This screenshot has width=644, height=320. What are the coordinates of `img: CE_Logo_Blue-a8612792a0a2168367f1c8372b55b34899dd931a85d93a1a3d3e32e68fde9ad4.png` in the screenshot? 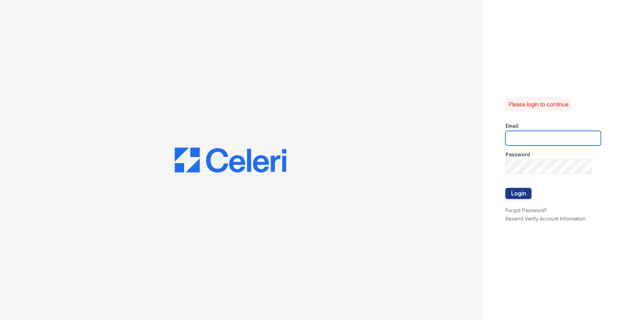 It's located at (230, 160).